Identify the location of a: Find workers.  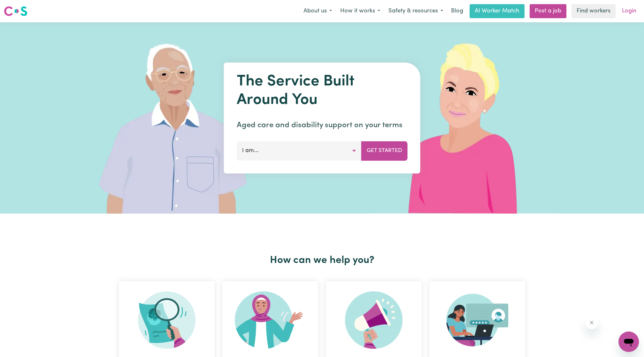
(593, 11).